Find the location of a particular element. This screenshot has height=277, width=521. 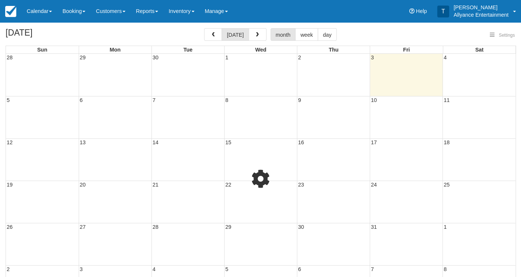

span: 31 is located at coordinates (373, 227).